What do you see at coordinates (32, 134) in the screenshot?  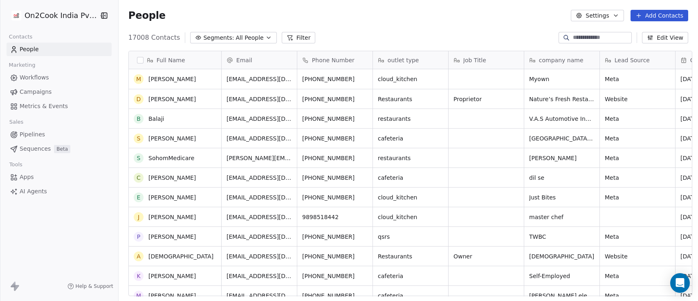 I see `span: Pipelines` at bounding box center [32, 134].